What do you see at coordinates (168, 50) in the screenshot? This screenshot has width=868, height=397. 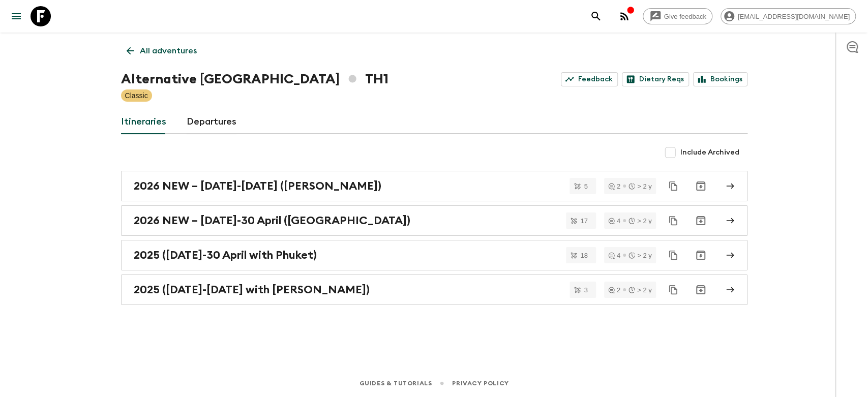 I see `p: All adventures` at bounding box center [168, 50].